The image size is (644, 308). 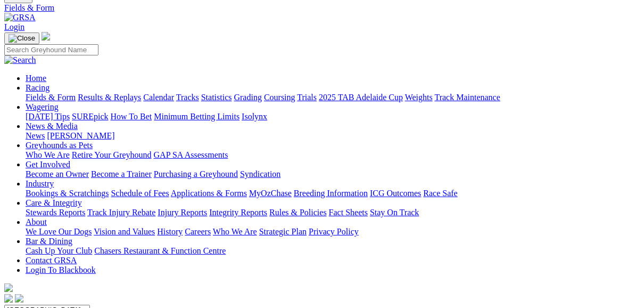 What do you see at coordinates (158, 97) in the screenshot?
I see `a: Calendar` at bounding box center [158, 97].